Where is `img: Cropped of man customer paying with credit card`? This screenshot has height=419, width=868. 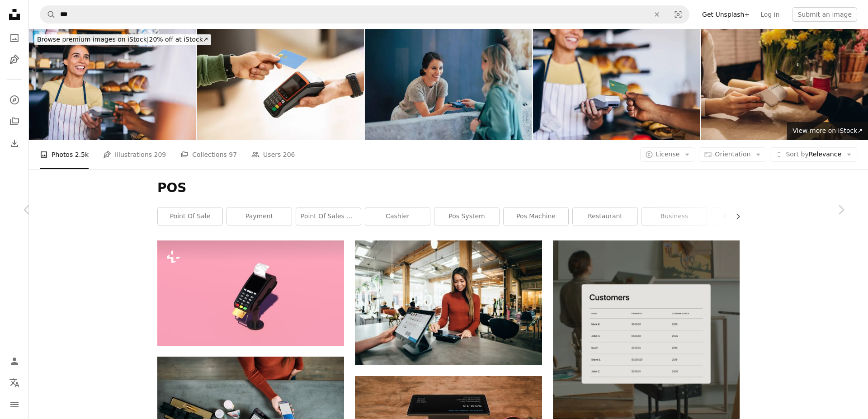
img: Cropped of man customer paying with credit card is located at coordinates (281, 85).